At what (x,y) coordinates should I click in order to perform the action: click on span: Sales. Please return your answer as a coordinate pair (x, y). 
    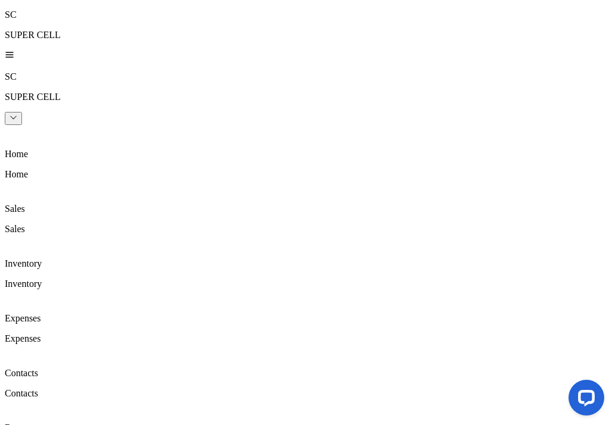
    Looking at the image, I should click on (15, 229).